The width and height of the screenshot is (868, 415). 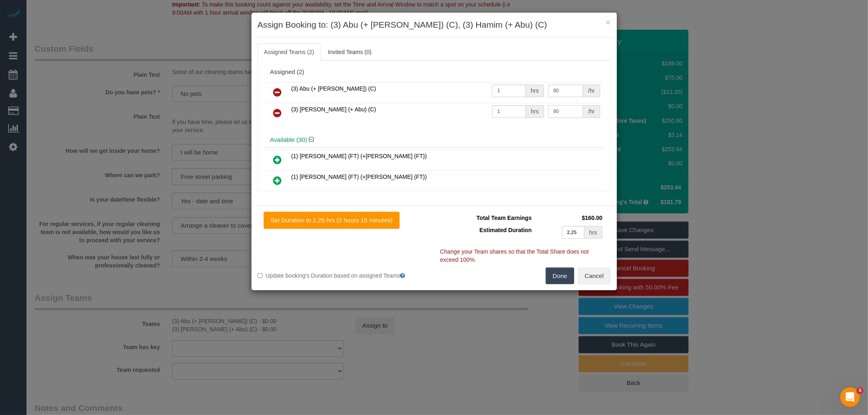 I want to click on button: Set Duration to 2.25 hrs (2 hours 15 minutes), so click(x=331, y=221).